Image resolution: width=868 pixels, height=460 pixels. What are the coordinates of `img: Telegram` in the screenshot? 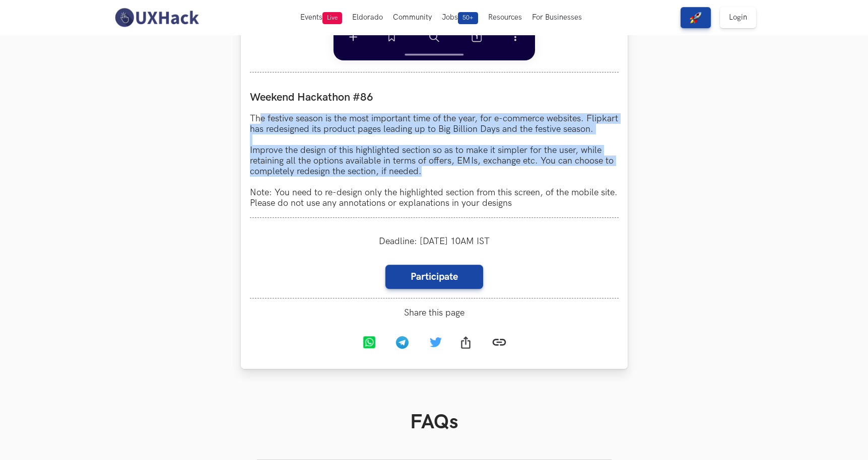 It's located at (402, 342).